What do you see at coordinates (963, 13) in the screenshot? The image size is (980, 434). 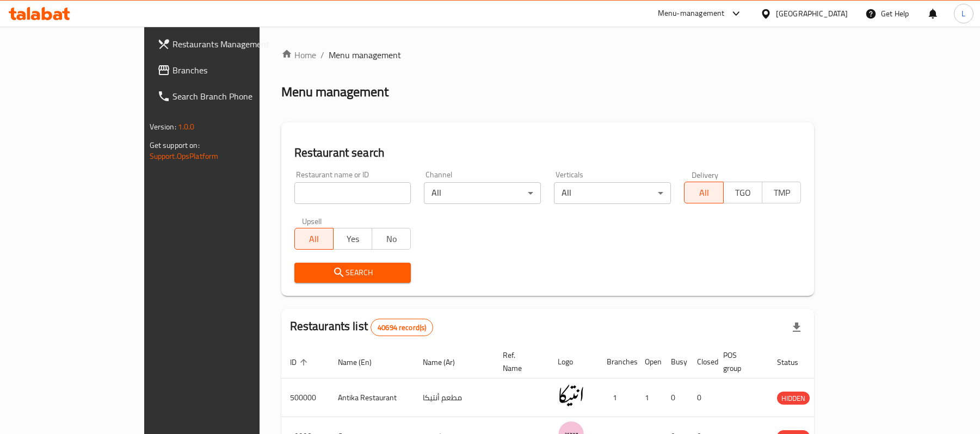 I see `span: L` at bounding box center [963, 13].